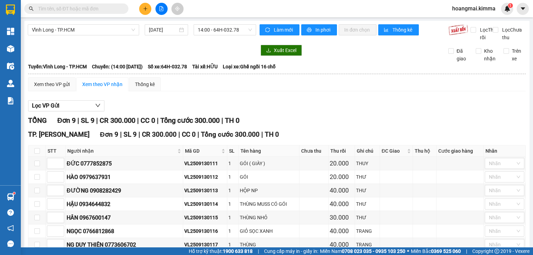  Describe the element at coordinates (221, 251) in the screenshot. I see `span: Hỗ trợ kỹ thuật:` at that location.